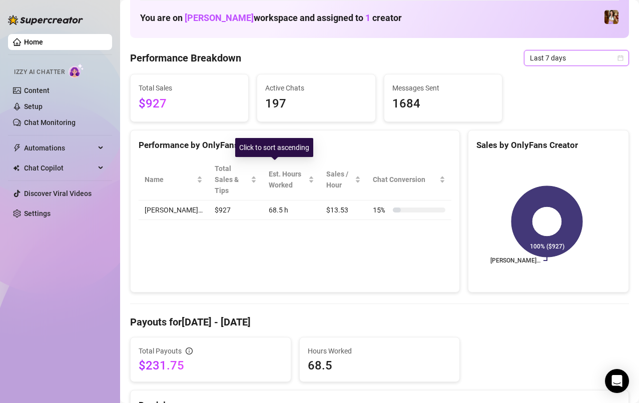 The width and height of the screenshot is (639, 403). What do you see at coordinates (37, 214) in the screenshot?
I see `a: Settings` at bounding box center [37, 214].